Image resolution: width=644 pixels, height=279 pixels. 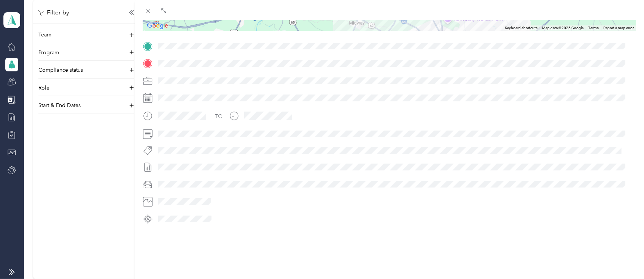 I want to click on a: Terms (opens in new tab), so click(x=594, y=28).